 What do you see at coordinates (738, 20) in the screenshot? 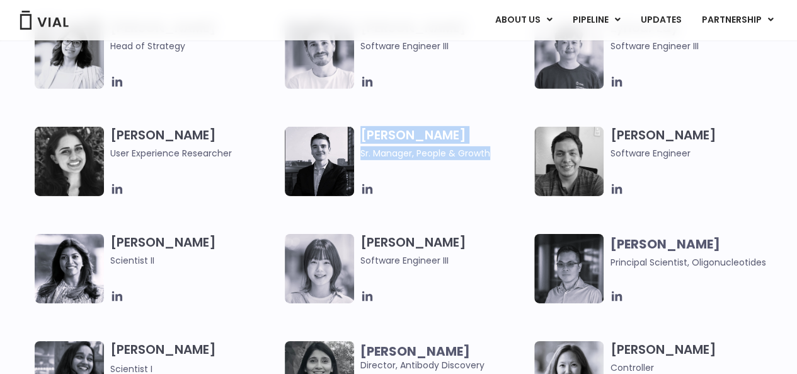
I see `a: PARTNERSHIPMenu Toggle` at bounding box center [738, 20].